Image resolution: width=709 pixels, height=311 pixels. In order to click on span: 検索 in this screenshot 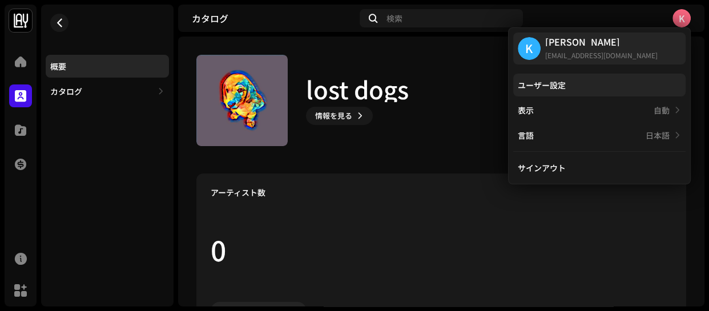, I will do `click(395, 18)`.